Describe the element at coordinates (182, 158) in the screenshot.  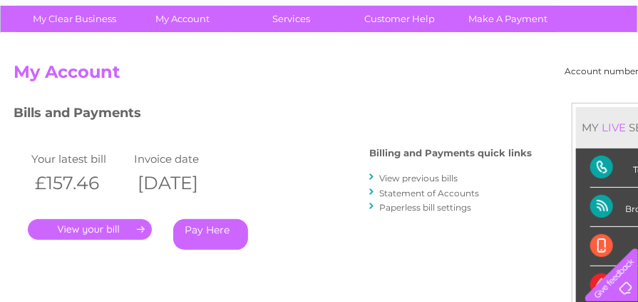
I see `td: Invoice date` at that location.